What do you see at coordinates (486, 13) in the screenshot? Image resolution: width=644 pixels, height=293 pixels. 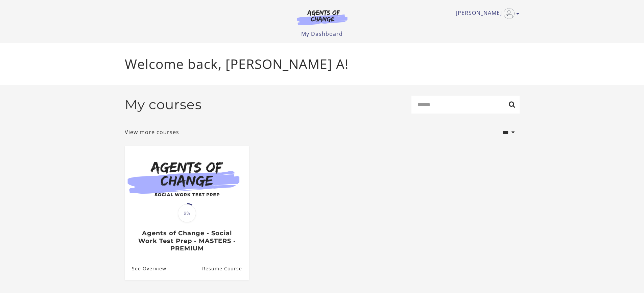 I see `a: Toggle menu` at bounding box center [486, 13].